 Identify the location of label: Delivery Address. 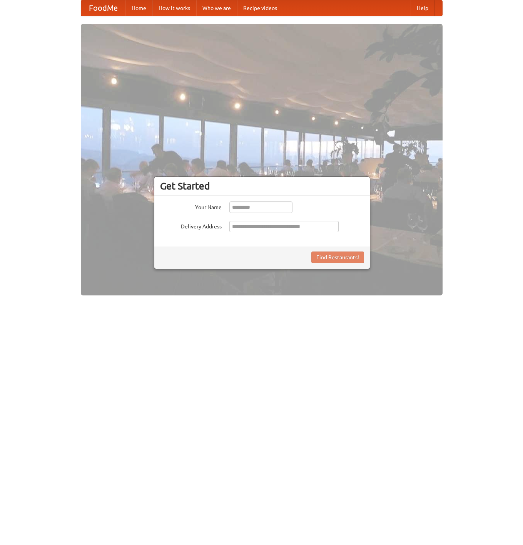
(191, 225).